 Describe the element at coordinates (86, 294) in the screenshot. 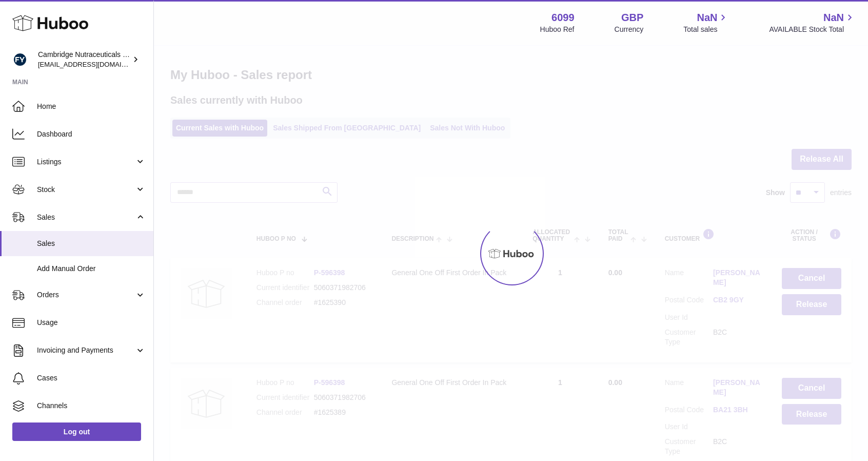

I see `span: Orders` at that location.